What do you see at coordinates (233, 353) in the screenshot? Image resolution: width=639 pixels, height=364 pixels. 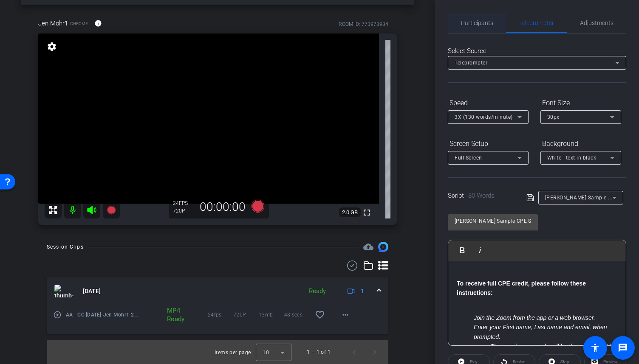 I see `div: Items per page:` at bounding box center [233, 353].